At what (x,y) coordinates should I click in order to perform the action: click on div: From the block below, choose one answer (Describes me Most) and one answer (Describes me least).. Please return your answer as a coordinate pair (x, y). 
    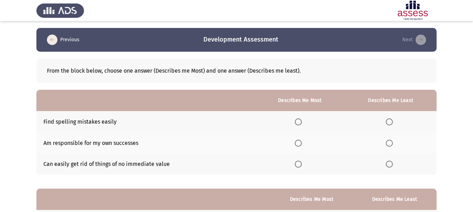
    Looking at the image, I should click on (236, 71).